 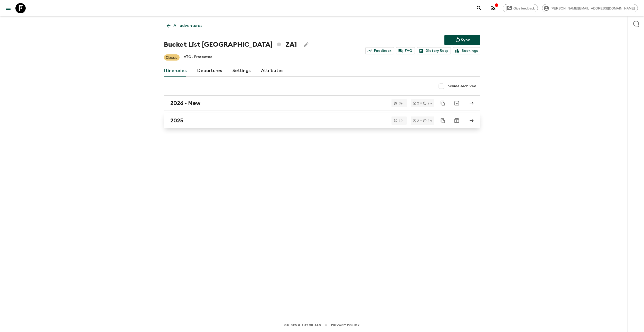 I want to click on a: Feedback, so click(x=380, y=51).